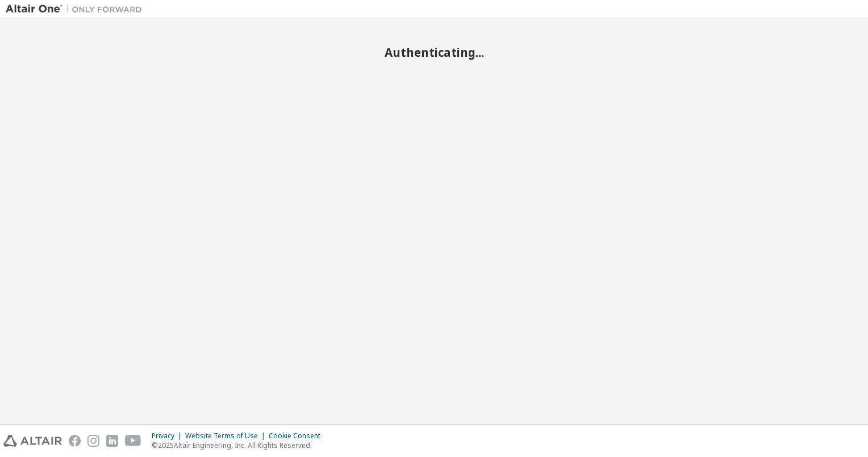  What do you see at coordinates (133, 440) in the screenshot?
I see `img: youtube.svg` at bounding box center [133, 440].